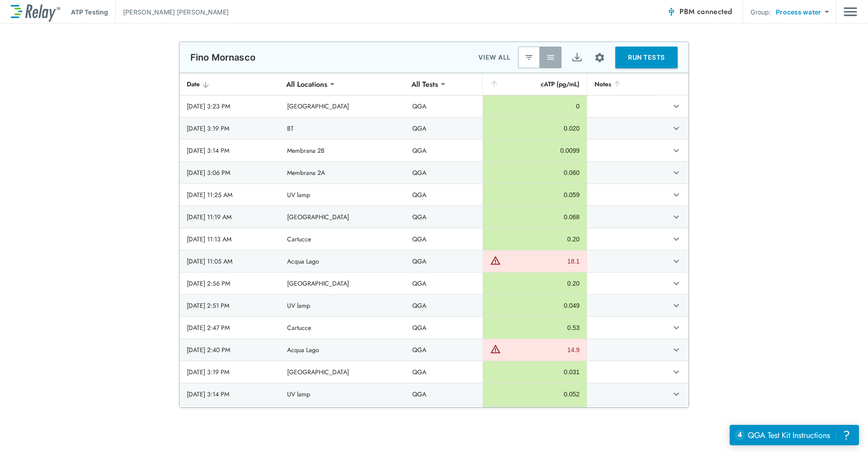 The image size is (868, 452). What do you see at coordinates (535, 195) in the screenshot?
I see `div: 0.059` at bounding box center [535, 195].